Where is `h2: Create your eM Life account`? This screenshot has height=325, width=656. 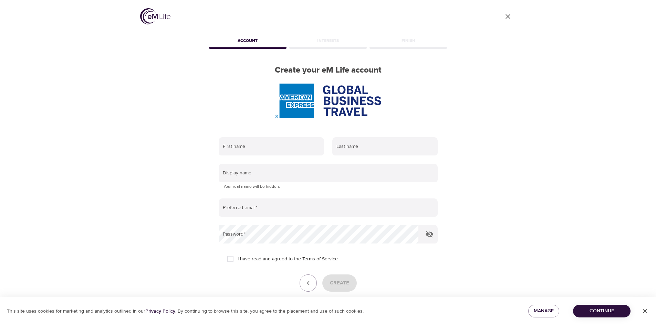
h2: Create your eM Life account is located at coordinates (328, 70).